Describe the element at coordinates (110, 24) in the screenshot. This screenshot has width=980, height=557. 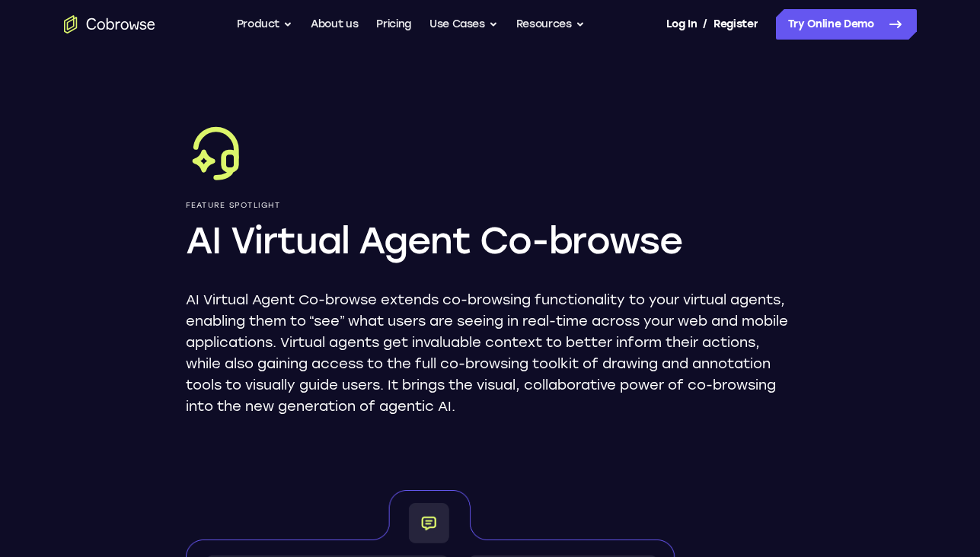
I see `a: Go to the home page` at that location.